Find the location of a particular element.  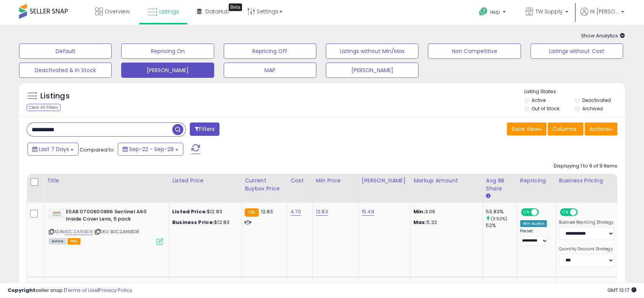

strong: Max: is located at coordinates (420, 222).